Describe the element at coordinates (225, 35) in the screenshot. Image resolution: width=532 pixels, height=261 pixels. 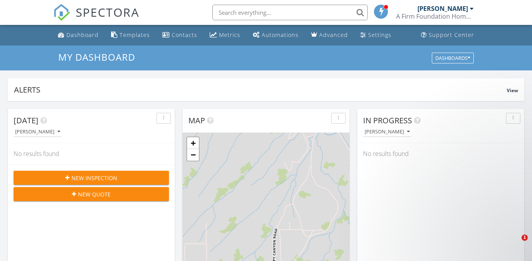
I see `a: Metrics` at that location.